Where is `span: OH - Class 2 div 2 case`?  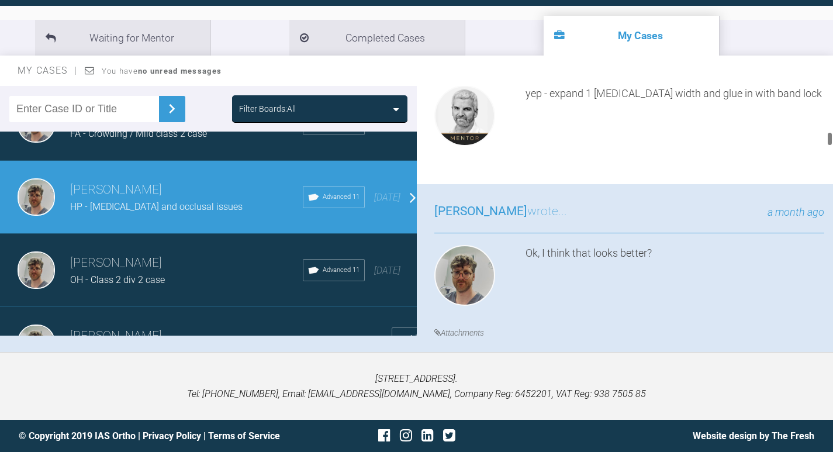 span: OH - Class 2 div 2 case is located at coordinates (117, 279).